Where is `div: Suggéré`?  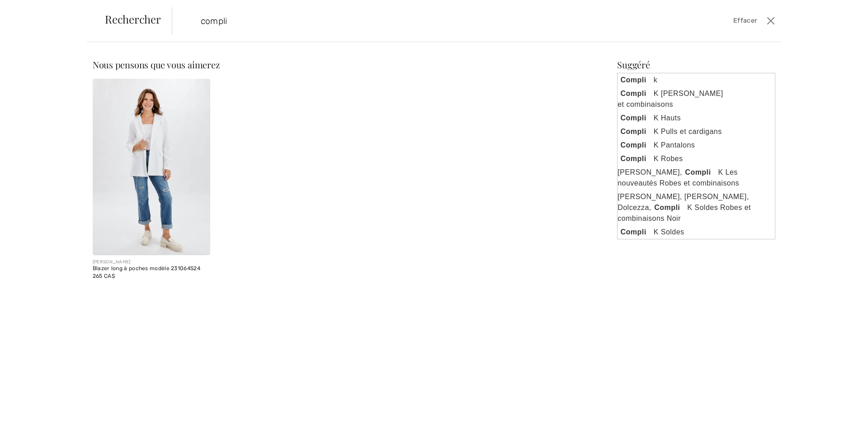
div: Suggéré is located at coordinates (696, 65).